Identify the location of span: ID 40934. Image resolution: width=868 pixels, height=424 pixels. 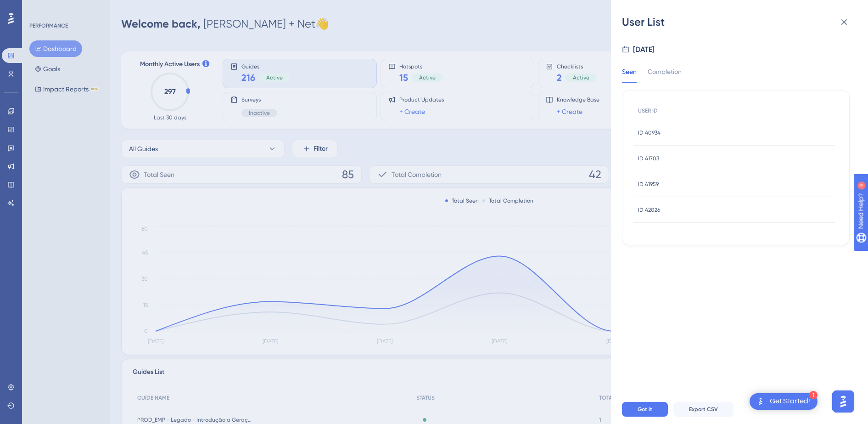
(649, 133).